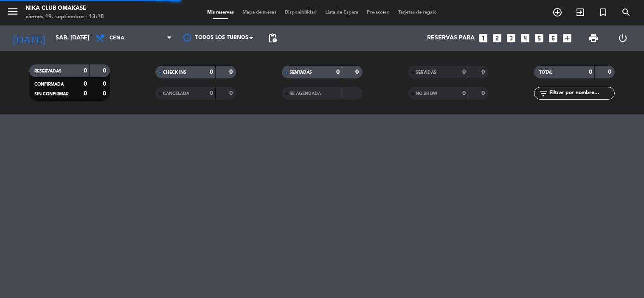  Describe the element at coordinates (84, 38) in the screenshot. I see `i: arrow_drop_down` at that location.